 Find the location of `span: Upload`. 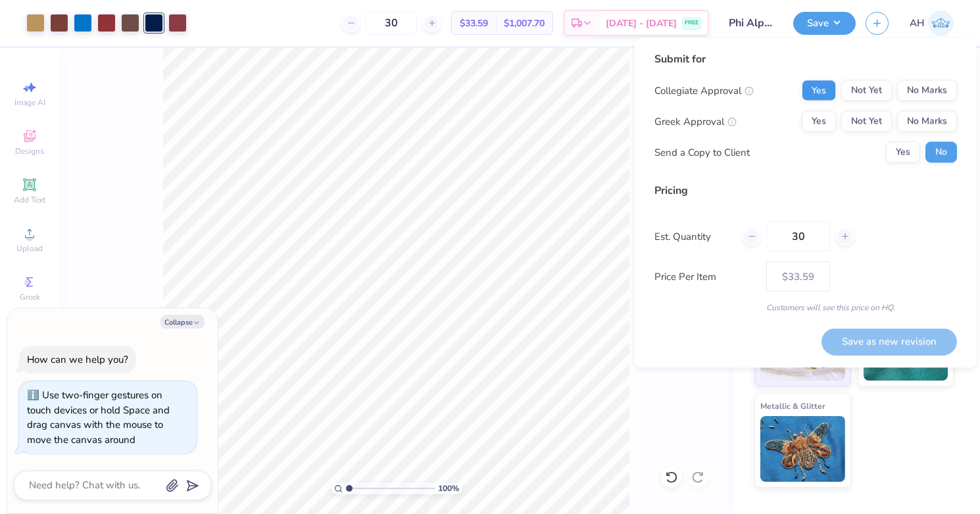

span: Upload is located at coordinates (30, 248).